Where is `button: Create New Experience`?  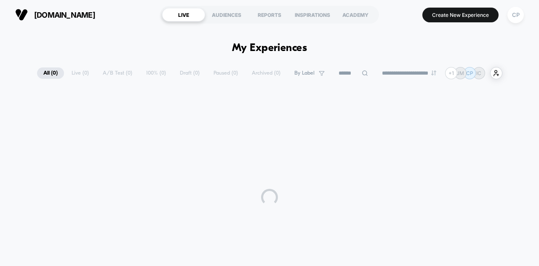
button: Create New Experience is located at coordinates (460, 15).